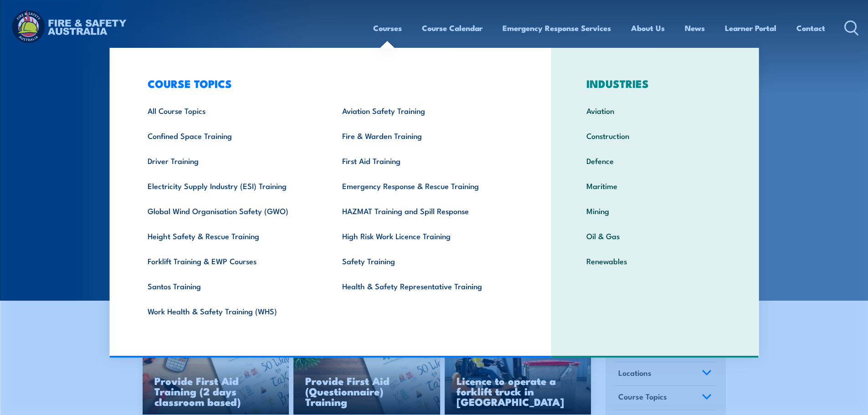  What do you see at coordinates (694, 27) in the screenshot?
I see `a: News` at bounding box center [694, 27].